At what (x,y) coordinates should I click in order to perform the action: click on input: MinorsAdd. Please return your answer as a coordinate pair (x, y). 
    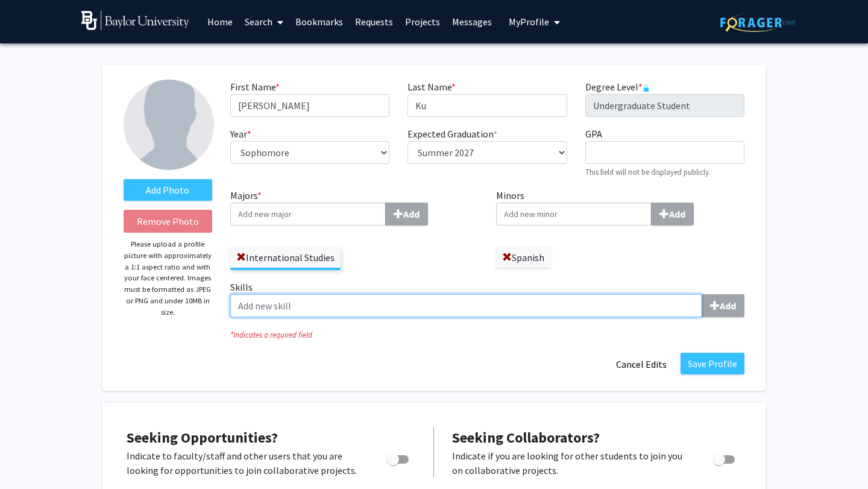
    Looking at the image, I should click on (573, 214).